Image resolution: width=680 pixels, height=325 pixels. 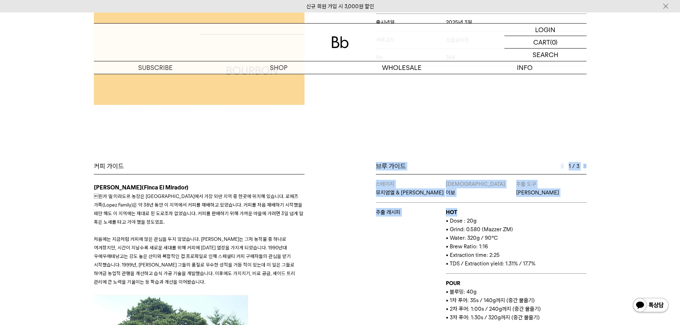 I want to click on span: 3, so click(x=578, y=166).